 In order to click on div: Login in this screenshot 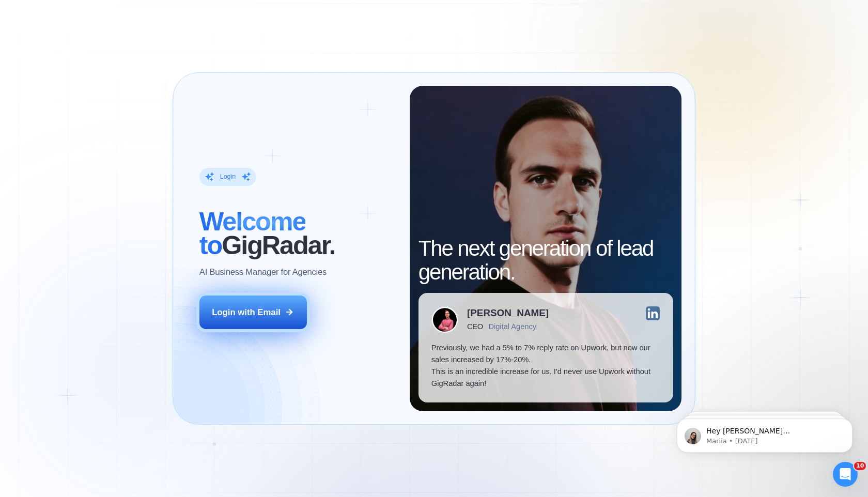, I will do `click(228, 176)`.